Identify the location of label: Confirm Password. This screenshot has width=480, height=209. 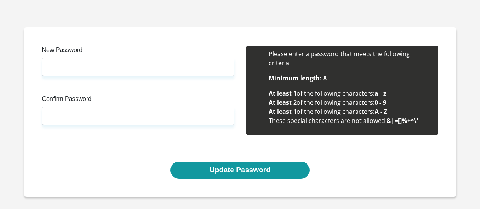
(138, 101).